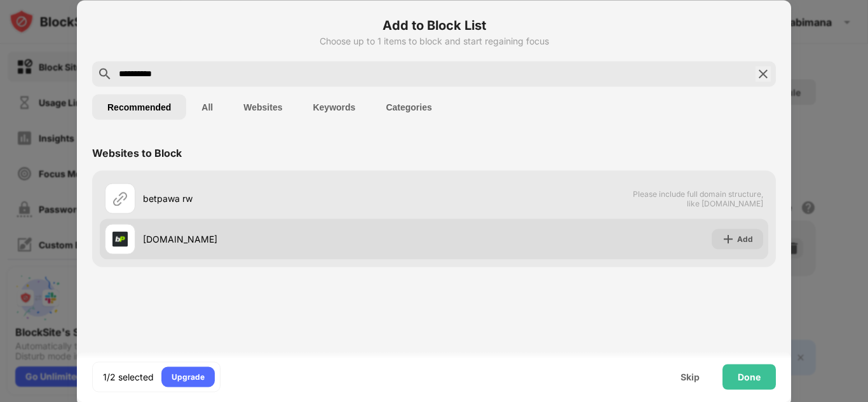 The width and height of the screenshot is (868, 402). Describe the element at coordinates (262, 107) in the screenshot. I see `button: Websites` at that location.